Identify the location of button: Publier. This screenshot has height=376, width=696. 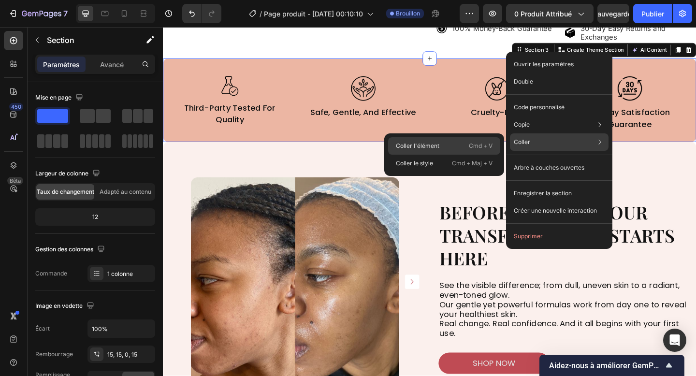
(653, 14).